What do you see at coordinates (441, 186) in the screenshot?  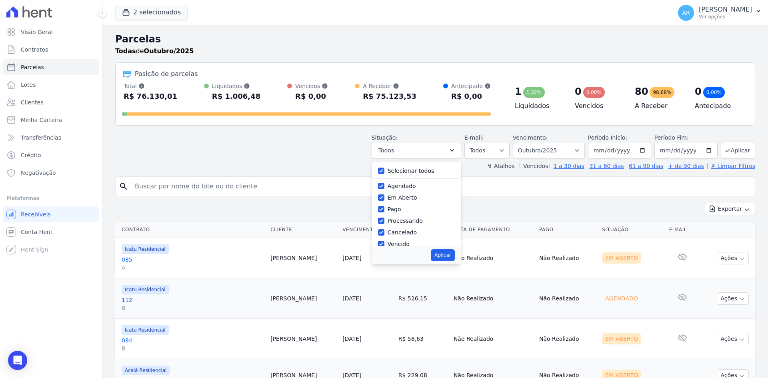 I see `input: Buscar por nome do lote ou do cliente` at bounding box center [441, 186].